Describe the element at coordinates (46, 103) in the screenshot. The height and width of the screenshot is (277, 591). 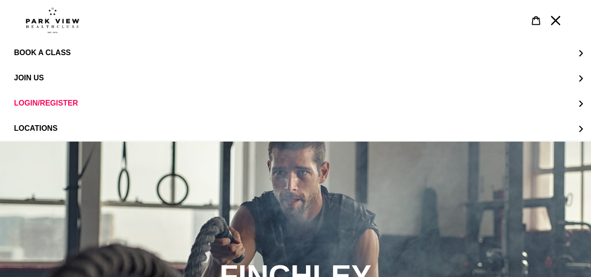
I see `span: LOGIN/REGISTER` at that location.